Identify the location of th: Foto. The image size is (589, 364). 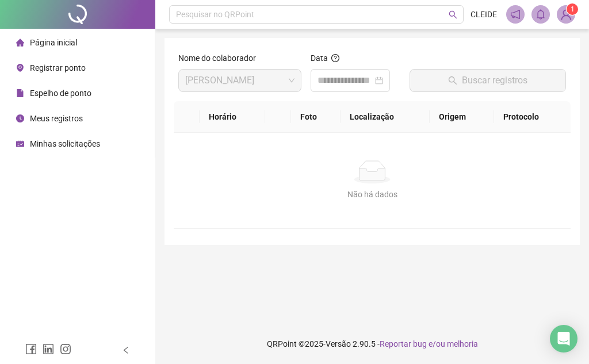
(316, 117).